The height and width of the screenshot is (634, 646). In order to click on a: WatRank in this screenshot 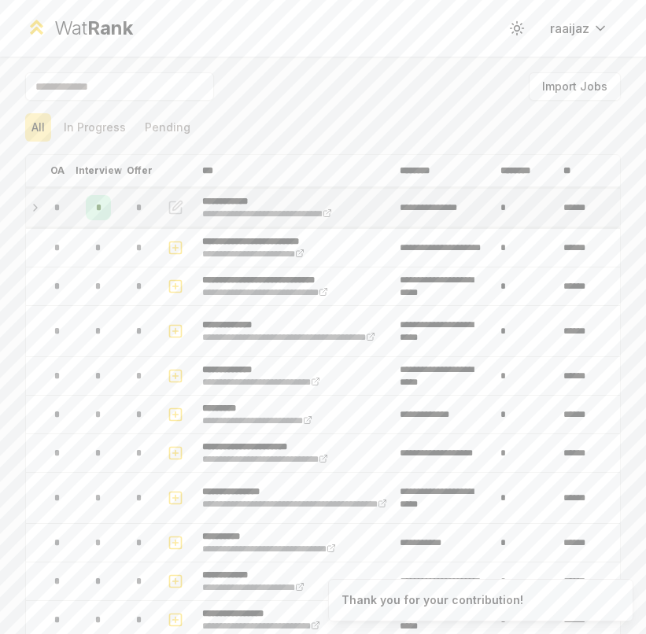, I will do `click(79, 28)`.